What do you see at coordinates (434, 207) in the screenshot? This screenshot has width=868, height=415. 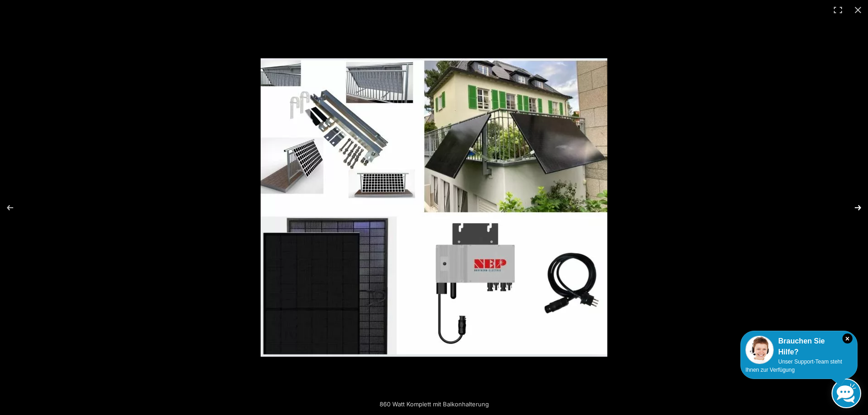 I see `img: 860 Watt Komplett mit Balkonhalterung` at bounding box center [434, 207].